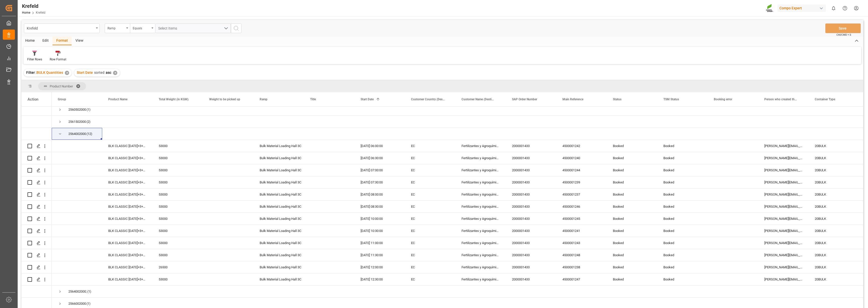 The height and width of the screenshot is (308, 868). What do you see at coordinates (845, 8) in the screenshot?
I see `button: Help Center` at bounding box center [845, 8].